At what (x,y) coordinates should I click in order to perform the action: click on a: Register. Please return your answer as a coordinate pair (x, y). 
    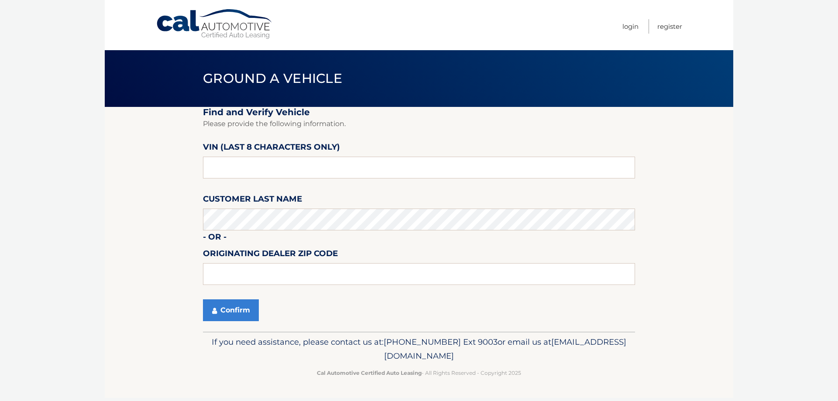
    Looking at the image, I should click on (669, 26).